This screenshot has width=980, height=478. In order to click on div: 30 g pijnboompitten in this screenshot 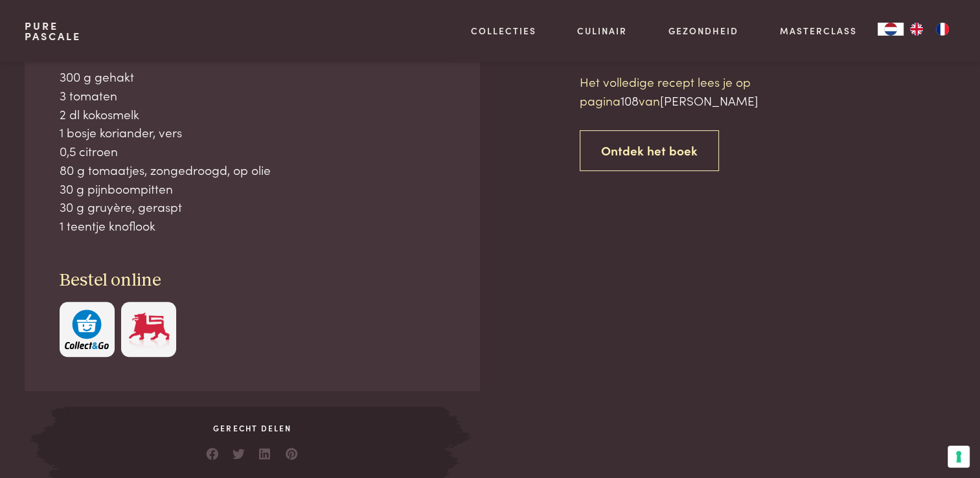, I will do `click(252, 189)`.